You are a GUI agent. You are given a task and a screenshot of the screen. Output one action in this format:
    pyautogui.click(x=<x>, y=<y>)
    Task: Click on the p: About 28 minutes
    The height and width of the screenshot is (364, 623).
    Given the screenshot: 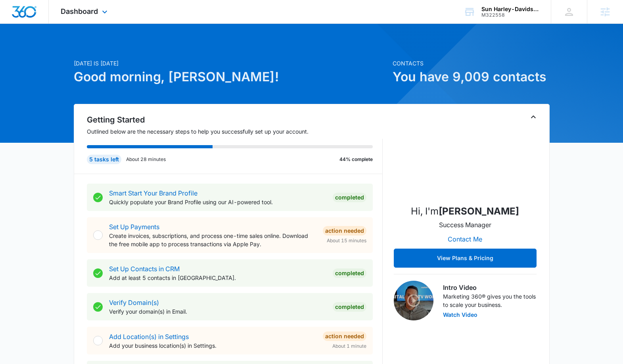 What is the action you would take?
    pyautogui.click(x=146, y=159)
    